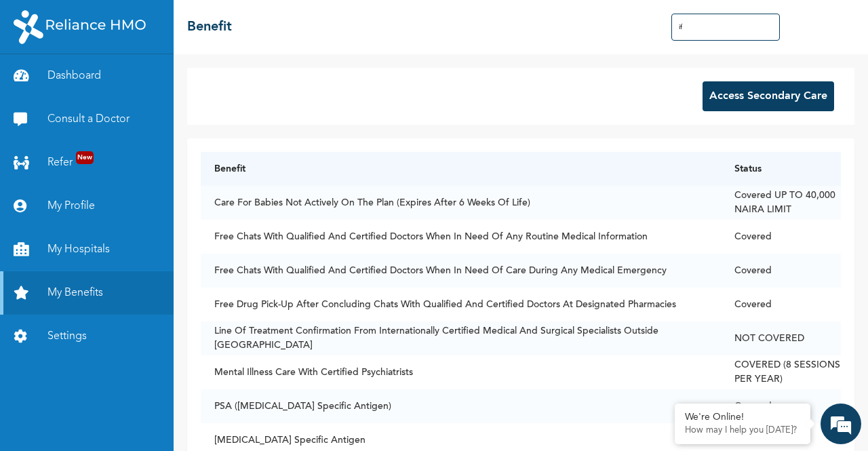  What do you see at coordinates (781, 338) in the screenshot?
I see `td: NOT COVERED` at bounding box center [781, 338].